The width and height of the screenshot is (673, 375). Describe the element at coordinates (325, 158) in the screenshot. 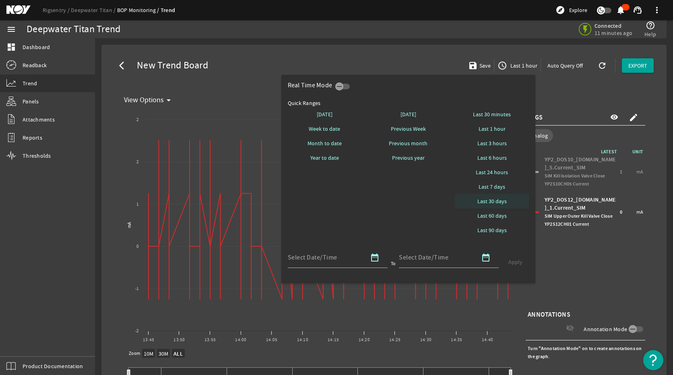

I see `span: Year to date` at that location.